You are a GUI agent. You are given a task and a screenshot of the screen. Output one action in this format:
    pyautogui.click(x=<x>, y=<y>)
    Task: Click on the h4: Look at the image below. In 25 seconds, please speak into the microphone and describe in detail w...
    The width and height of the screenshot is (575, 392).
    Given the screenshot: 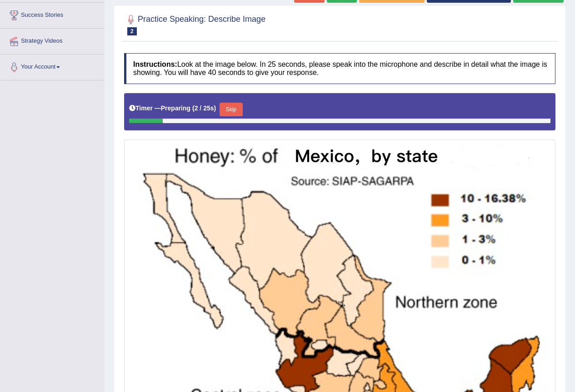 What is the action you would take?
    pyautogui.click(x=340, y=68)
    